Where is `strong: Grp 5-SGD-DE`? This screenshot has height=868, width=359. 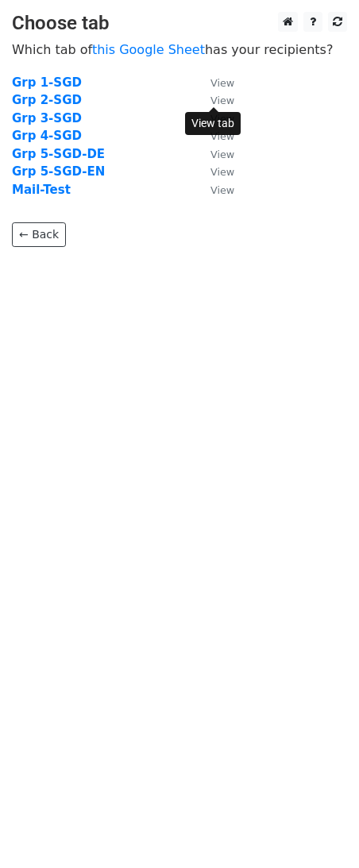 strong: Grp 5-SGD-DE is located at coordinates (58, 154).